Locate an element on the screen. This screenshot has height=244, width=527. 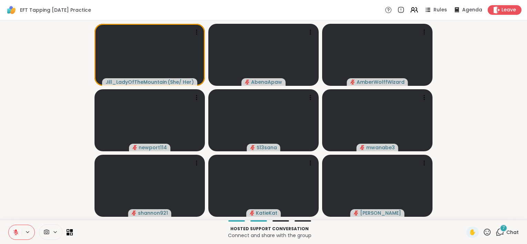
p: Connect and share with the group is located at coordinates (269, 235).